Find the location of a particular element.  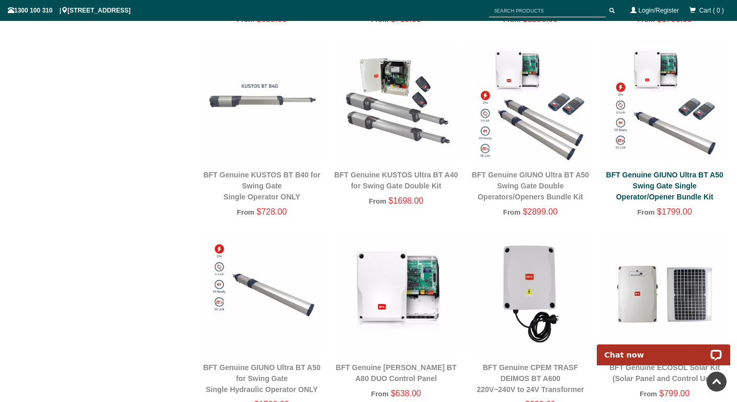

span: $638.00 is located at coordinates (406, 393).